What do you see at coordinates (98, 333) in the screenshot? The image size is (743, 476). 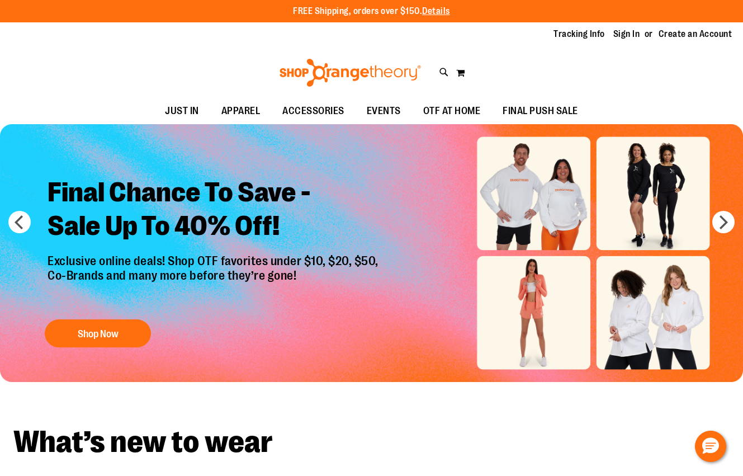 I see `button: Shop Now` at bounding box center [98, 333].